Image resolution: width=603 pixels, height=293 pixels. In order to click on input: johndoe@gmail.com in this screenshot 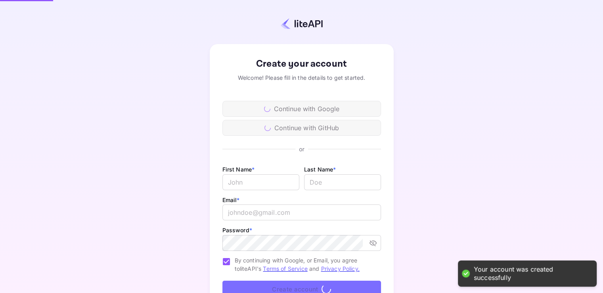, I will do `click(302, 212)`.